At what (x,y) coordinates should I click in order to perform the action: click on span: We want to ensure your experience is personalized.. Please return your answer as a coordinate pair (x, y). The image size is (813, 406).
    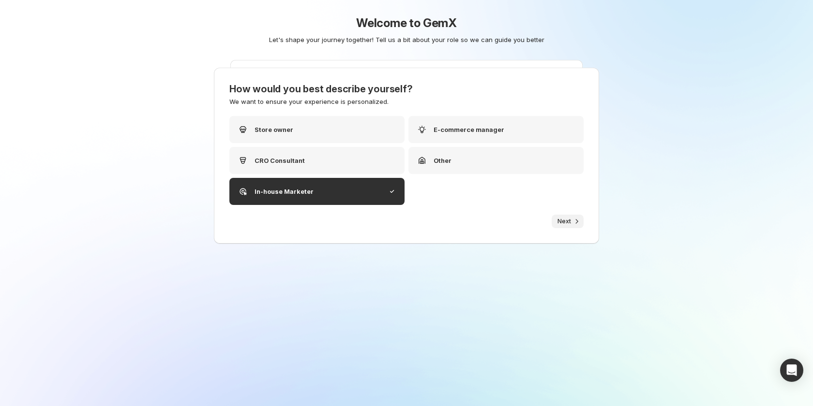
    Looking at the image, I should click on (309, 102).